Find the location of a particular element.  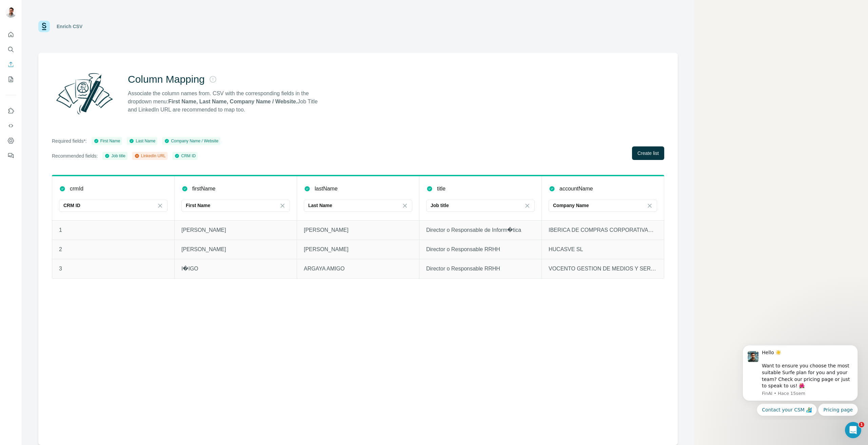

p: HUCASVE SL is located at coordinates (603, 250).